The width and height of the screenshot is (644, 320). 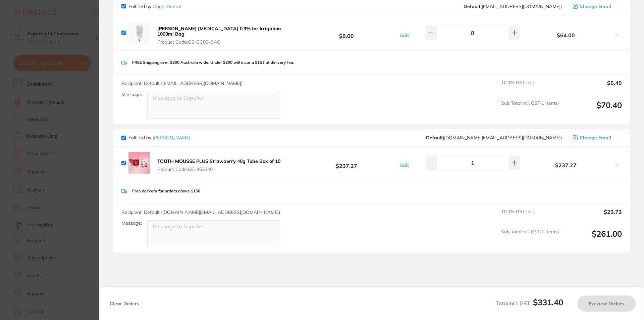 What do you see at coordinates (219, 165) in the screenshot?
I see `button: TOOTH MOUSSE PLUS Strawberry 40g Tube Box of 10 Product Code:GC-463340` at bounding box center [219, 165].